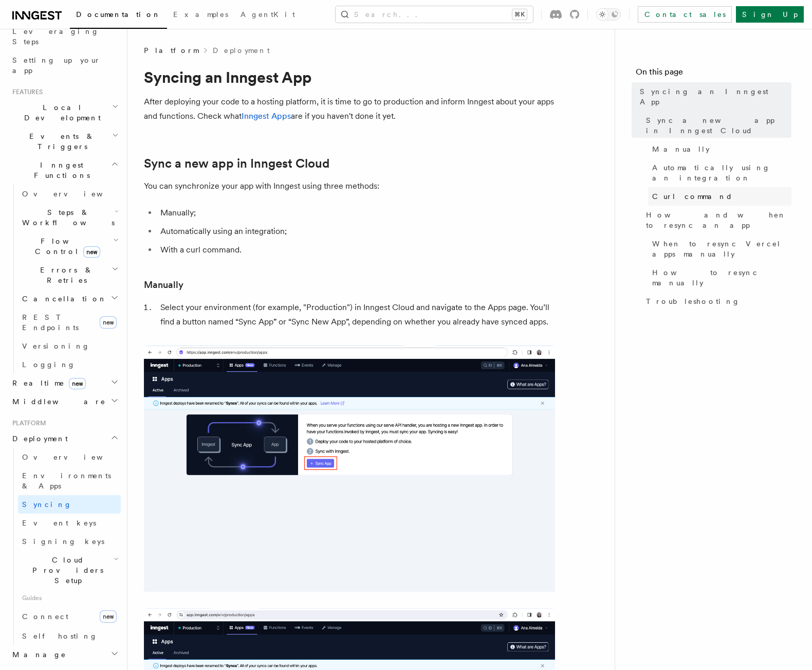  What do you see at coordinates (64, 65) in the screenshot?
I see `a: Setting up your app` at bounding box center [64, 65].